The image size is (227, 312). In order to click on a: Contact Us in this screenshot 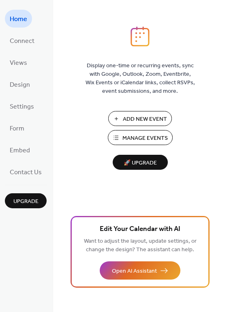, I will do `click(26, 172)`.